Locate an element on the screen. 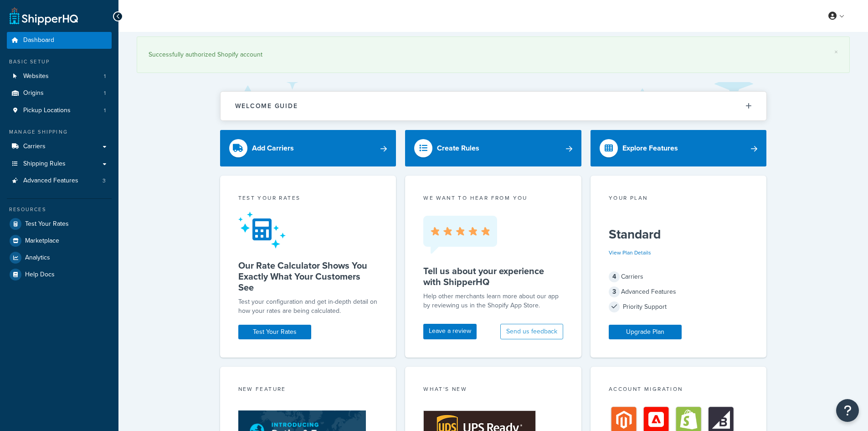  div: Basic Setup is located at coordinates (59, 61).